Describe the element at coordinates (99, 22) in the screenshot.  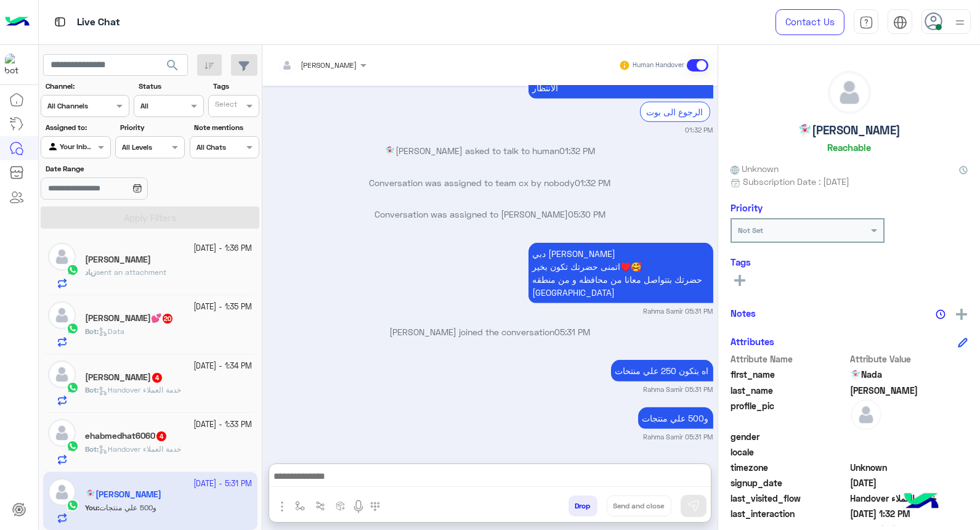
I see `p: Live Chat` at that location.